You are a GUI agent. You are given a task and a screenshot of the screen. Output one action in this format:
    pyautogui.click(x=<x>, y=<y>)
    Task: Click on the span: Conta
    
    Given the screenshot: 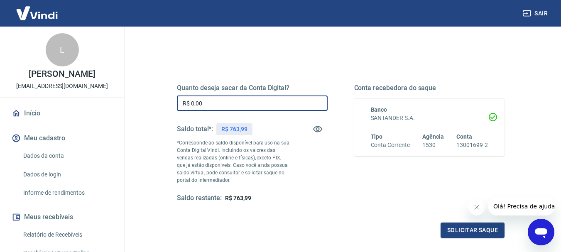 What is the action you would take?
    pyautogui.click(x=464, y=137)
    